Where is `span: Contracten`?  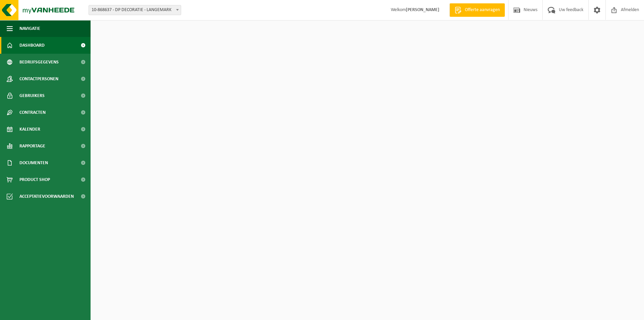 span: Contracten is located at coordinates (32, 113).